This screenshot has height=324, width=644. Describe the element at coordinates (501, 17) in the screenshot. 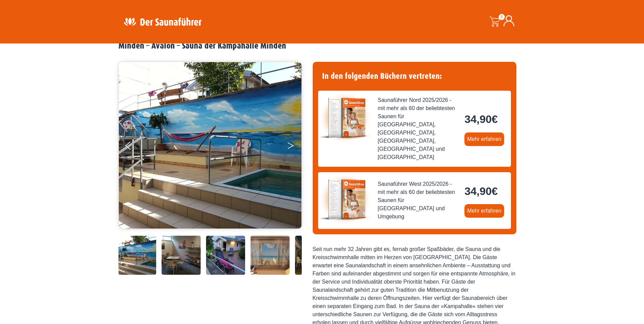

I see `span: 0` at that location.